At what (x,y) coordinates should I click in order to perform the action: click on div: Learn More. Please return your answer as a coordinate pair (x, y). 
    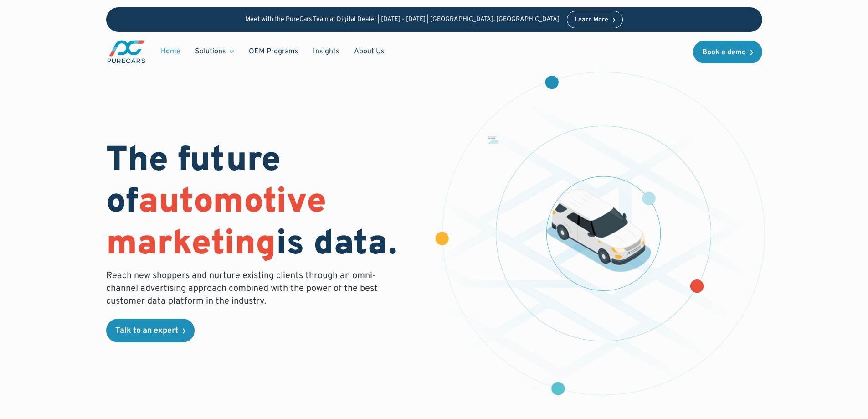
    Looking at the image, I should click on (592, 20).